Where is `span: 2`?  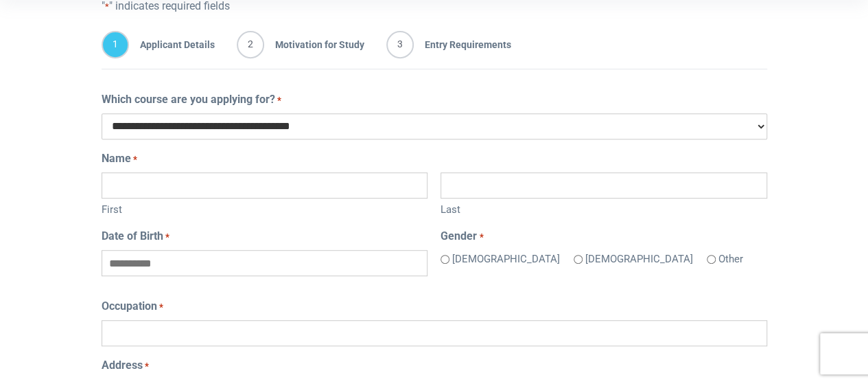 span: 2 is located at coordinates (250, 45).